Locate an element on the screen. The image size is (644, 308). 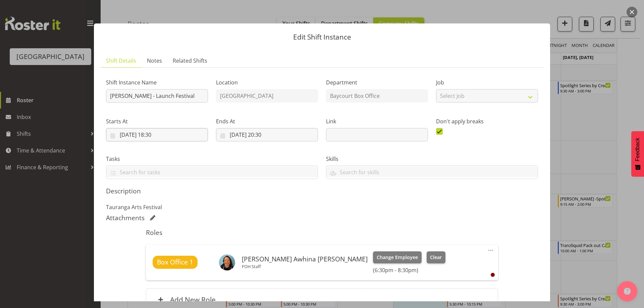
label: Department is located at coordinates (377, 82).